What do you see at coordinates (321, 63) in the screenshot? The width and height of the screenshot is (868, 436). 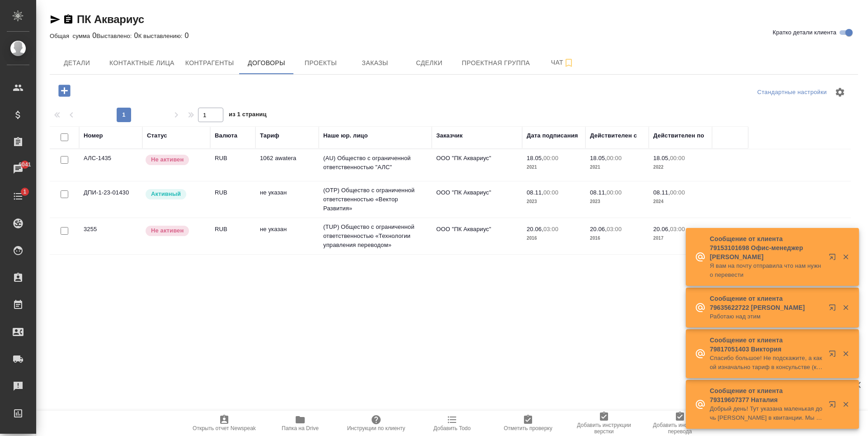 I see `span: Проекты` at bounding box center [321, 63].